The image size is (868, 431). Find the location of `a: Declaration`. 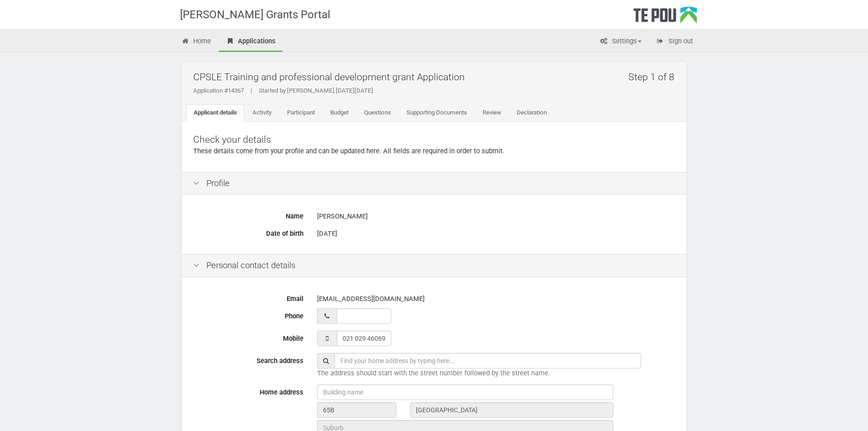

a: Declaration is located at coordinates (532, 113).